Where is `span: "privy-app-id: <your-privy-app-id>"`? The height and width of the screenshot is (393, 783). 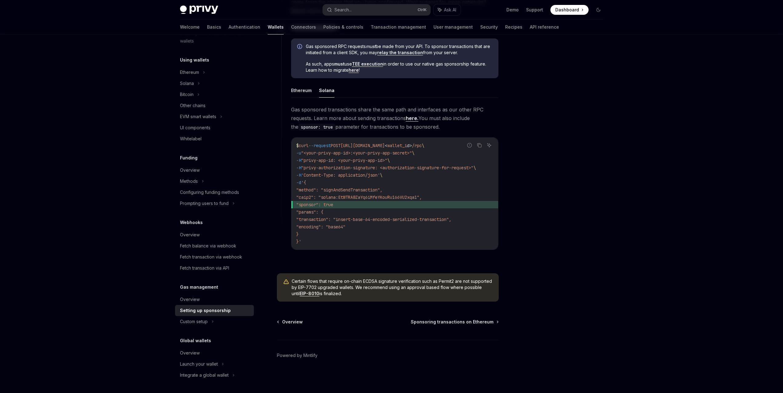 span: "privy-app-id: <your-privy-app-id>" is located at coordinates (344, 160).